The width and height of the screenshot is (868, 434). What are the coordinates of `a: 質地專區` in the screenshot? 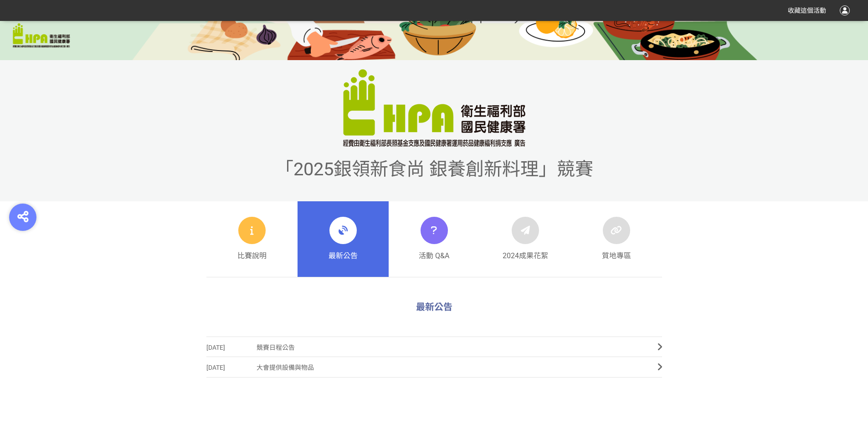 It's located at (616, 239).